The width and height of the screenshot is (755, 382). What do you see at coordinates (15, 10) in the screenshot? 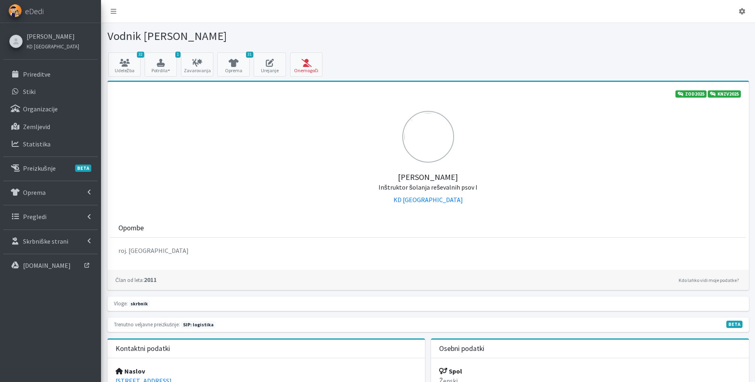
I see `img: eDedi` at bounding box center [15, 10].